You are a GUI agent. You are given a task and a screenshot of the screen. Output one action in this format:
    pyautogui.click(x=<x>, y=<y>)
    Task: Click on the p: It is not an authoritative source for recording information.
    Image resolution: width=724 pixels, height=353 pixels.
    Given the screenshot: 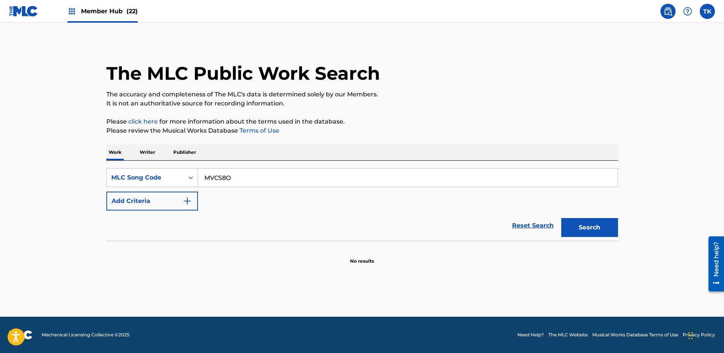 What is the action you would take?
    pyautogui.click(x=362, y=104)
    